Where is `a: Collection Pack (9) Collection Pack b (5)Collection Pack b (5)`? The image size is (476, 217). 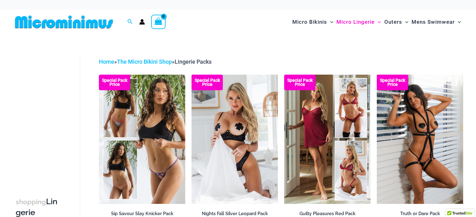 a: Collection Pack (9) Collection Pack b (5)Collection Pack b (5) is located at coordinates (142, 139).